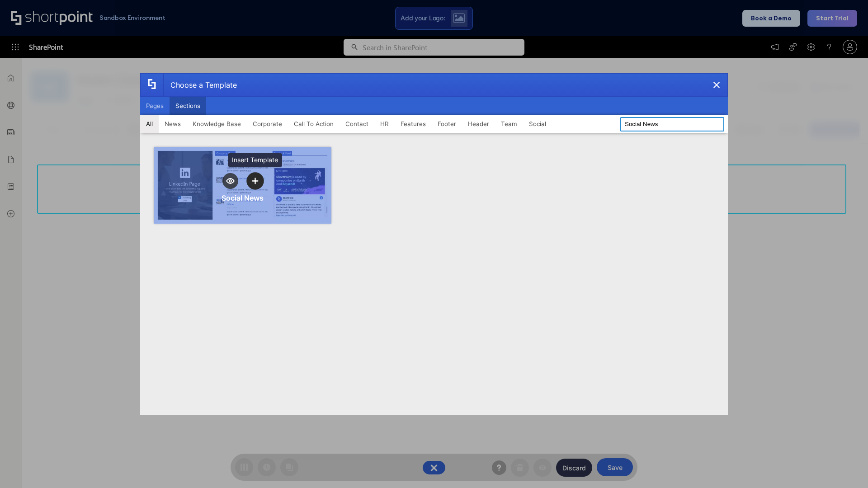 The image size is (868, 488). I want to click on button: Pages, so click(155, 105).